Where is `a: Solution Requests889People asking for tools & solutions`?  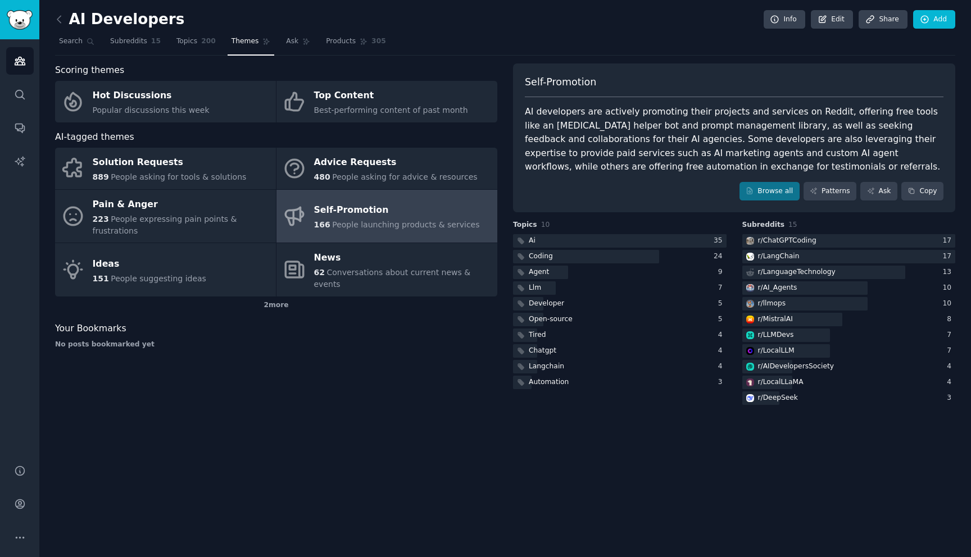
a: Solution Requests889People asking for tools & solutions is located at coordinates (165, 169).